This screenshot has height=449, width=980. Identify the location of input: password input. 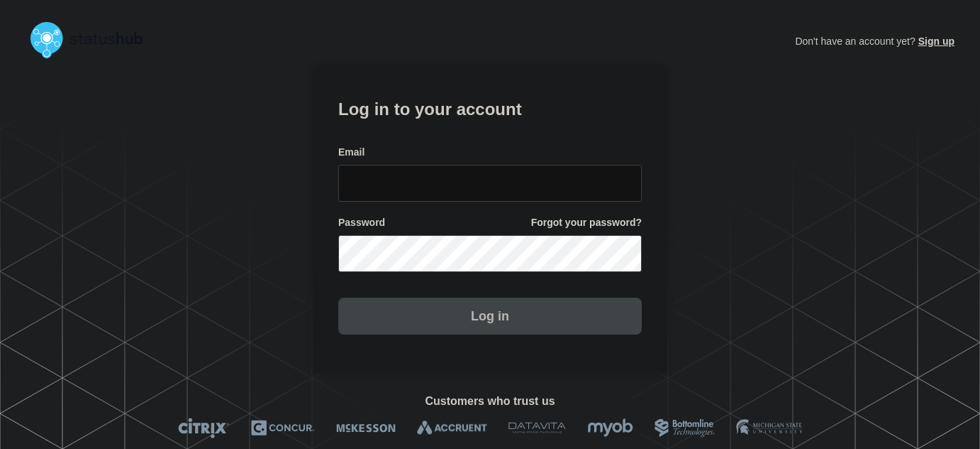
(490, 254).